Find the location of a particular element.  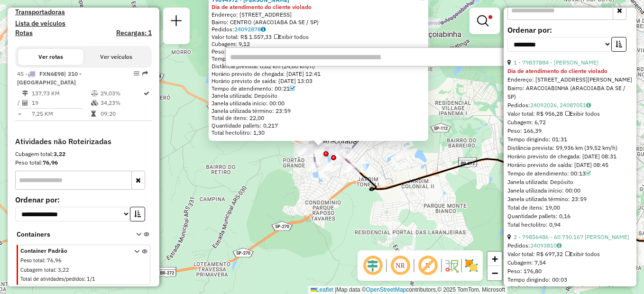

div: Peso total: is located at coordinates (84, 163).